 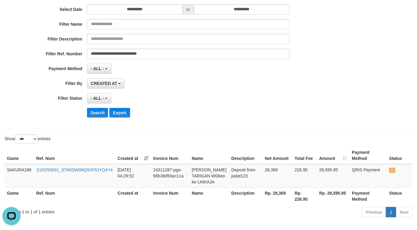 What do you see at coordinates (74, 170) in the screenshot?
I see `a: S19I250831_STA0DWIMQ9XP8JYQ4Y4` at bounding box center [74, 170].